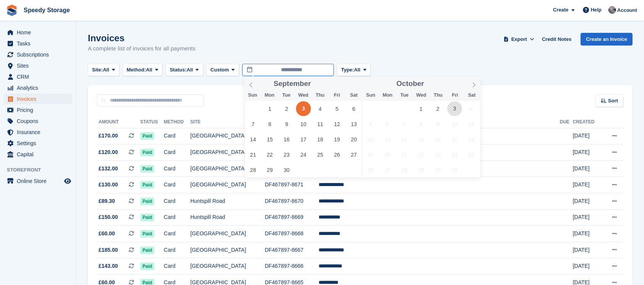  I want to click on span: Type:, so click(347, 70).